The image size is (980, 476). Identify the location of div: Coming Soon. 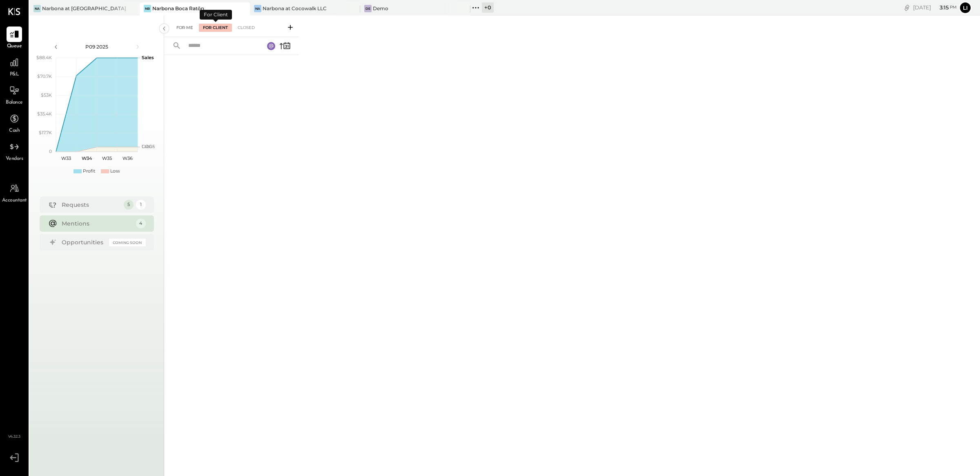
(127, 242).